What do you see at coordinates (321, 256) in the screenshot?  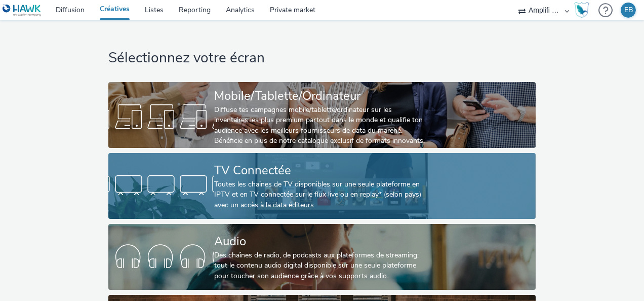 I see `a: AudioDes chaînes de radio, de podcasts aux plateformes de streaming: tout le contenu audio digita...` at bounding box center [321, 256].